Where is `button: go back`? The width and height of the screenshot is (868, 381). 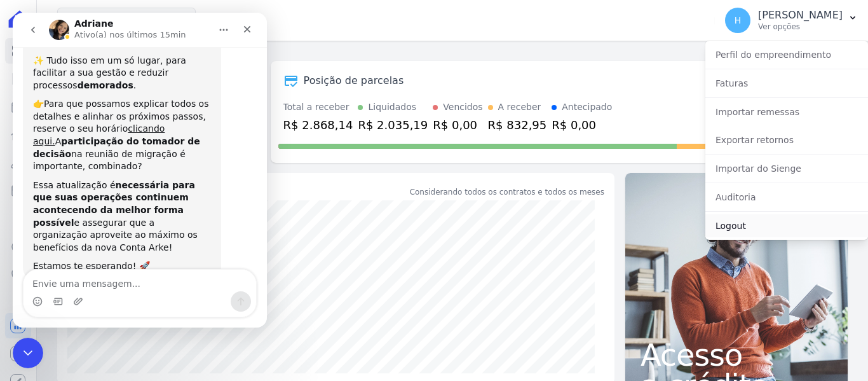 button: go back is located at coordinates (20, 17).